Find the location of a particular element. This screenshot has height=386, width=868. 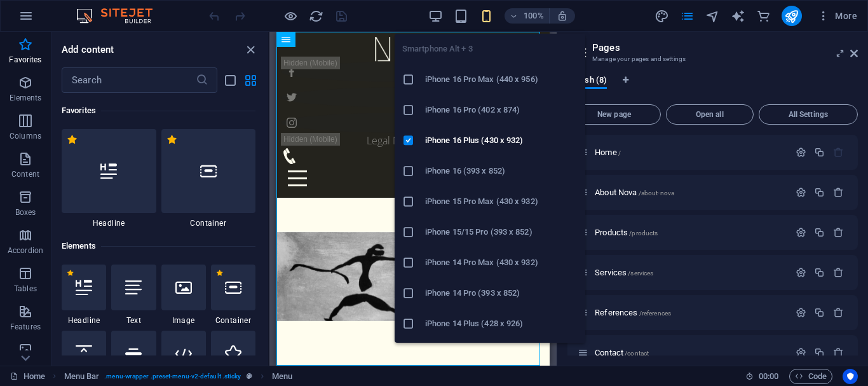

h6: Elements is located at coordinates (158, 246).